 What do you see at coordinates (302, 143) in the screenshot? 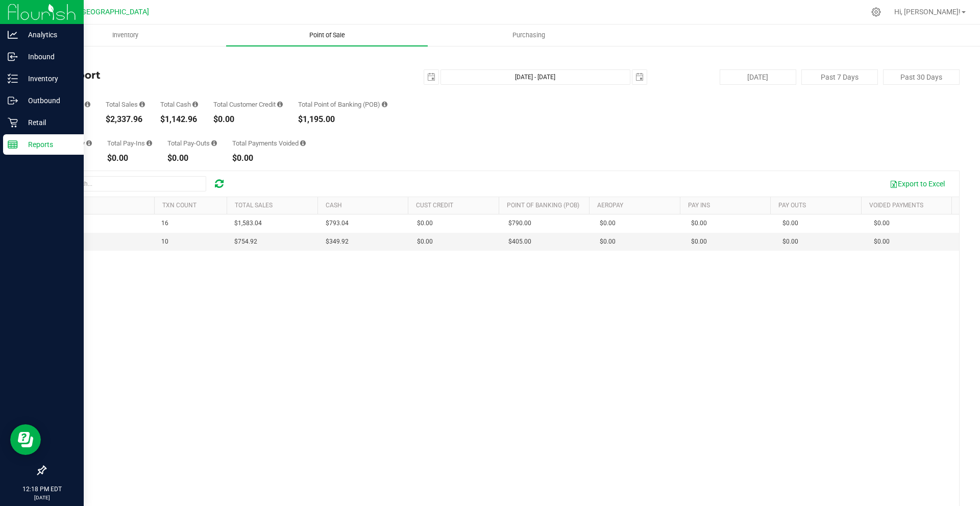
I see `i: Sum of all voided payment transaction amounts (excluding tips and transaction fees) within the da...` at bounding box center [302, 143].